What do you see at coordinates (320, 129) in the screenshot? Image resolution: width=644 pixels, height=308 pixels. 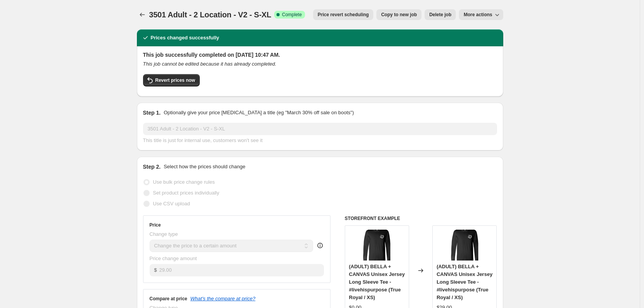 I see `input: 30% off holiday sale` at bounding box center [320, 129].